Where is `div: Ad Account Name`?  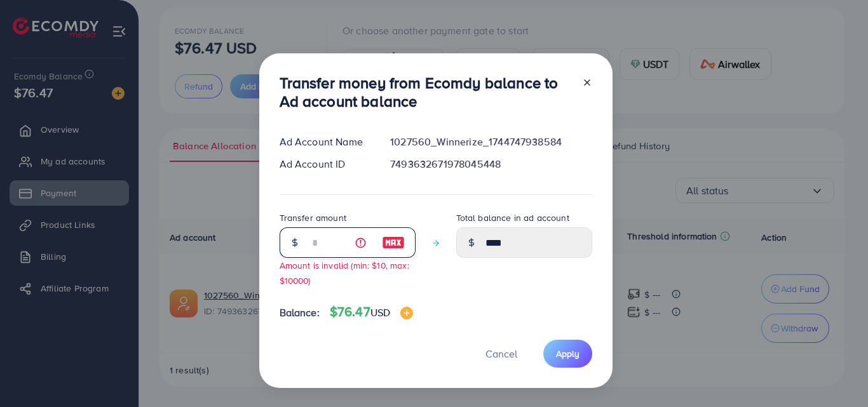 div: Ad Account Name is located at coordinates (325, 141).